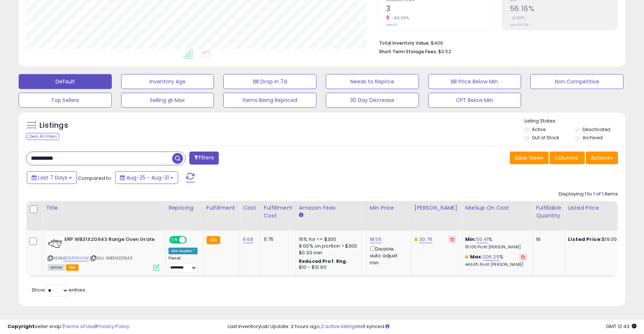 The image size is (644, 334). Describe the element at coordinates (425, 240) in the screenshot. I see `a: 30.76` at that location.